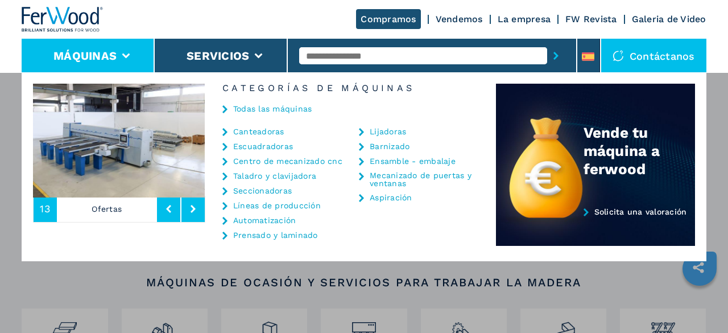 This screenshot has width=728, height=333. Describe the element at coordinates (259, 131) in the screenshot. I see `a: Canteadoras` at that location.